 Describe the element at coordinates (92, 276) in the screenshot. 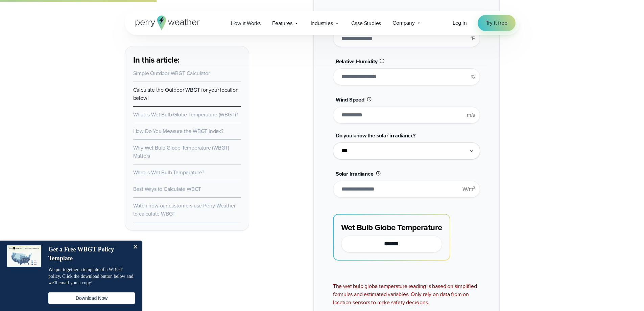

I see `p: We put together a template of a WBGT policy. Click the download button below and we'll email you ...` at that location.